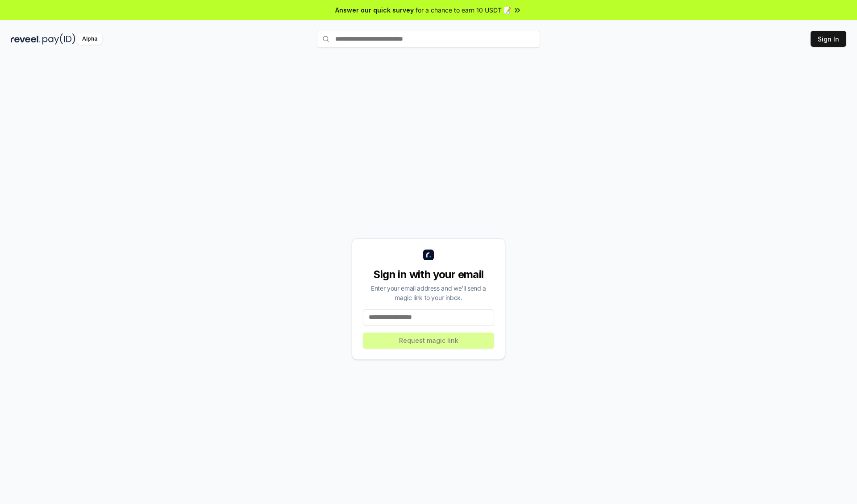 The image size is (857, 504). I want to click on div: Enter your email address and we’ll send a magic link to your inbox., so click(428, 293).